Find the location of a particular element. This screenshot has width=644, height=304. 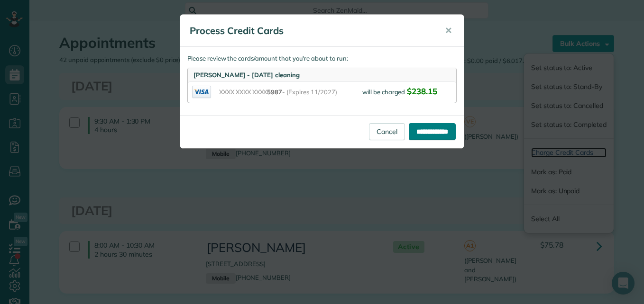

span: 5987 is located at coordinates (275, 92).